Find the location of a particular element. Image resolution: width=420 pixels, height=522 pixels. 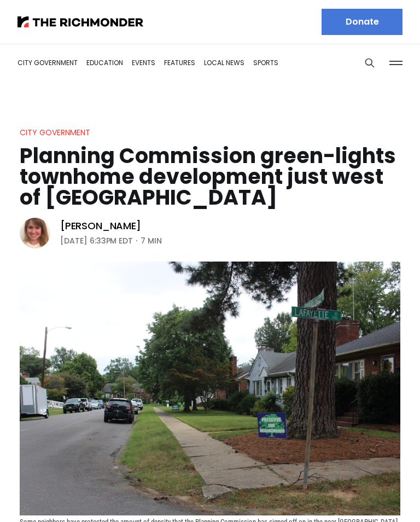

a: Local News is located at coordinates (224, 62).